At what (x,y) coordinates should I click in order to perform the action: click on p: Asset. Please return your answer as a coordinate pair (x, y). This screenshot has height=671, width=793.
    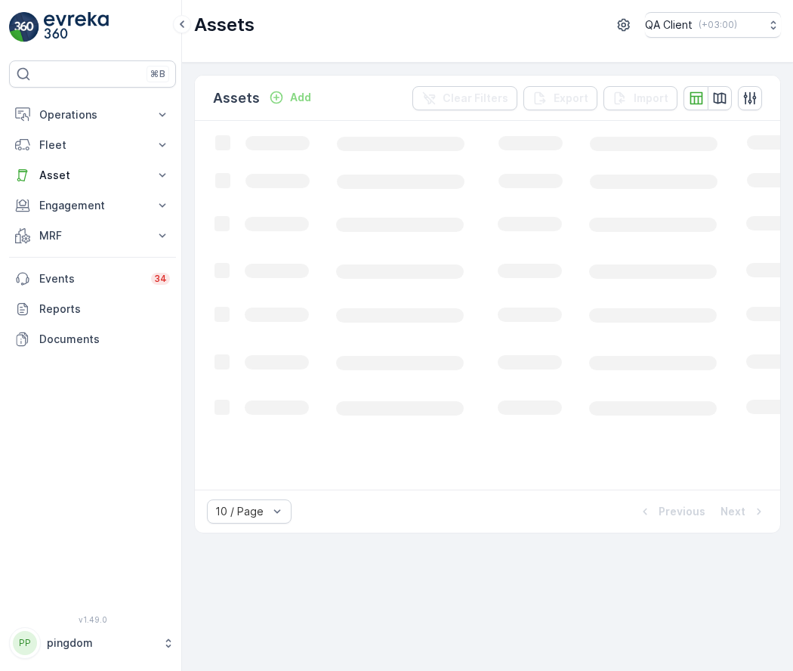
    Looking at the image, I should click on (92, 175).